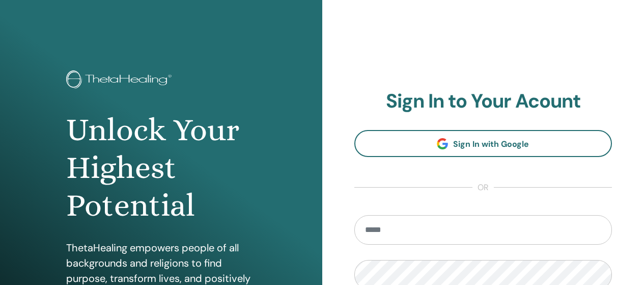 The width and height of the screenshot is (644, 285). Describe the element at coordinates (483, 143) in the screenshot. I see `a: Sign In with Google` at that location.